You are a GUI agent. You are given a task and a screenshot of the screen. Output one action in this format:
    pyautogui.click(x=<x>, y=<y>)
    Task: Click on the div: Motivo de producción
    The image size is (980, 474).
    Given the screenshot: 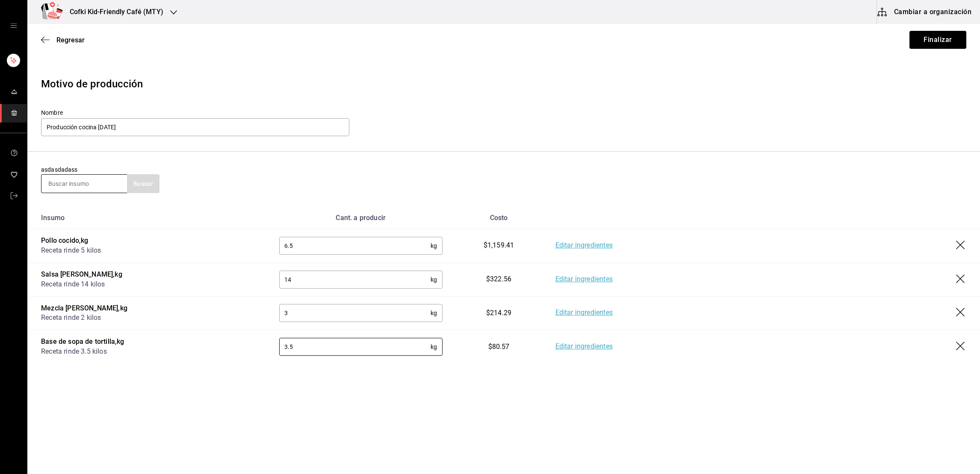 What is the action you would take?
    pyautogui.click(x=504, y=84)
    